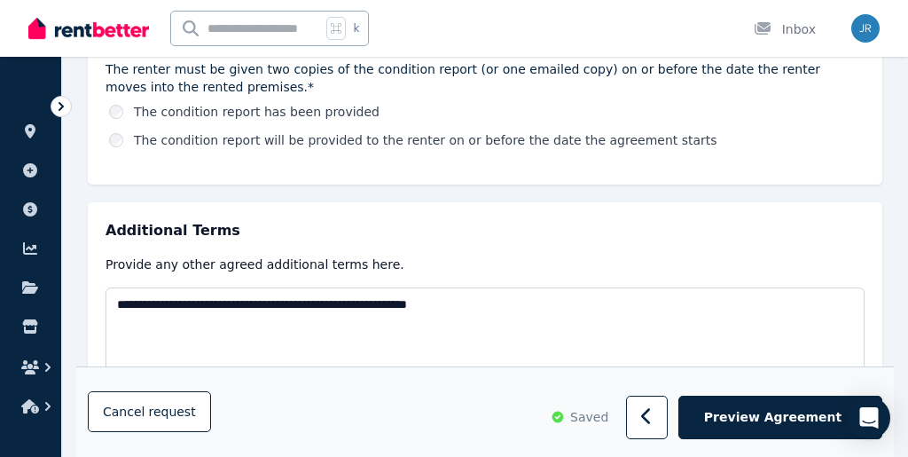 This screenshot has height=457, width=908. Describe the element at coordinates (772, 418) in the screenshot. I see `span: Preview Agreement` at that location.